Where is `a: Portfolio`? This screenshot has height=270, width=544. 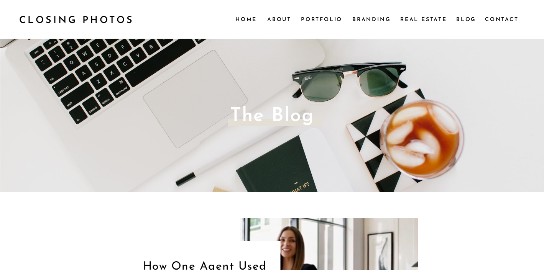 a: Portfolio is located at coordinates (321, 19).